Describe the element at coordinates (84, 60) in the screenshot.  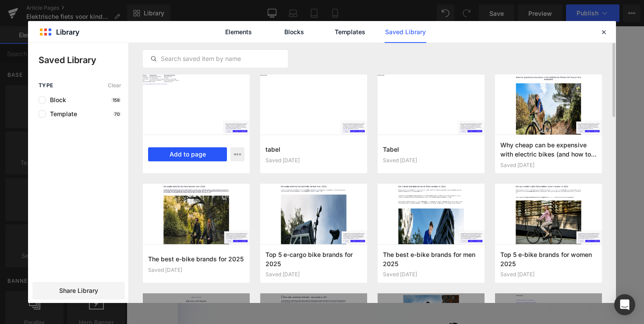
I see `p: Saved Library` at that location.